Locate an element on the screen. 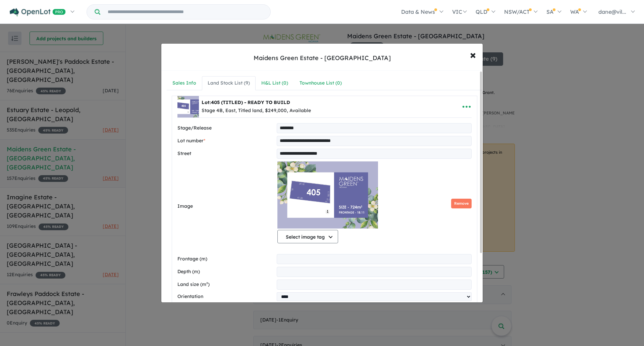 The height and width of the screenshot is (346, 644). div: Land Stock List ( 9 ) is located at coordinates (229, 83).